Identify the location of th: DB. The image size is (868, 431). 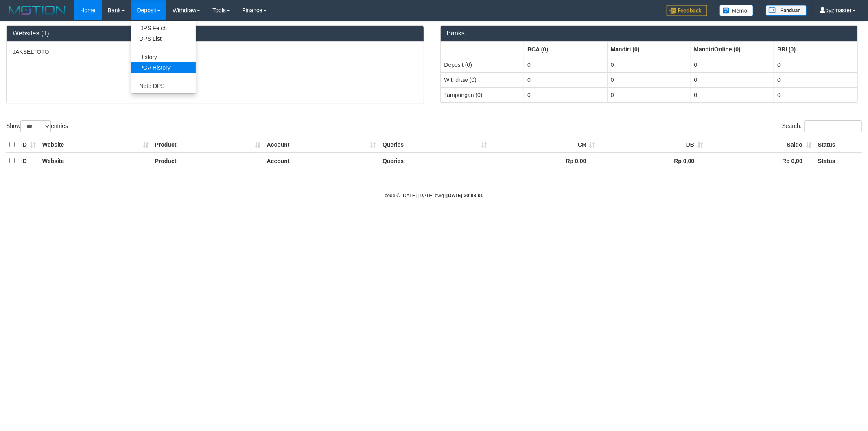
(653, 145).